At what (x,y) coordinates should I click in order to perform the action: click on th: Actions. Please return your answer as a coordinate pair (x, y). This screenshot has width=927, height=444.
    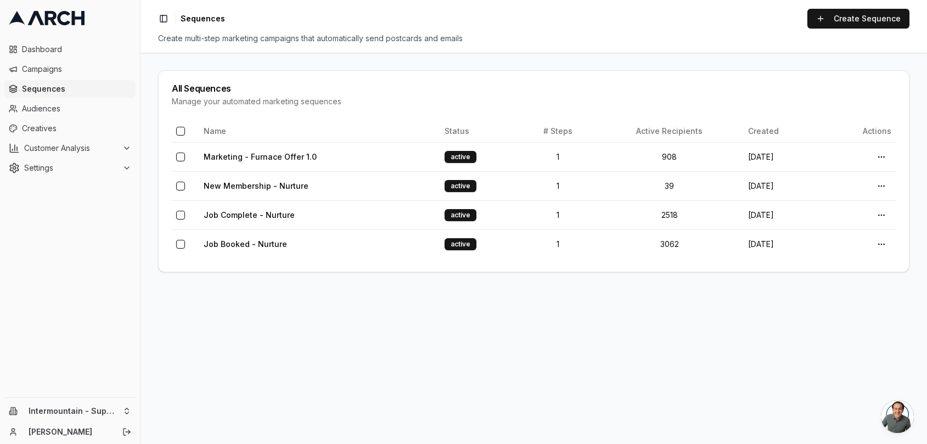
    Looking at the image, I should click on (859, 131).